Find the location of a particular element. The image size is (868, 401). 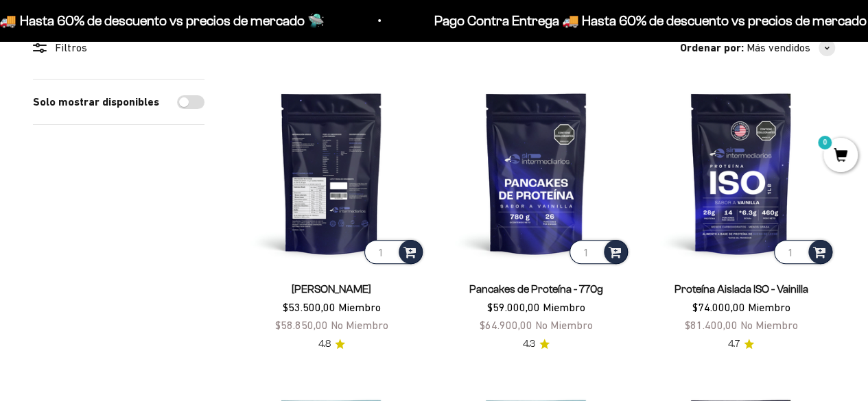

mark: 0 is located at coordinates (825, 143).